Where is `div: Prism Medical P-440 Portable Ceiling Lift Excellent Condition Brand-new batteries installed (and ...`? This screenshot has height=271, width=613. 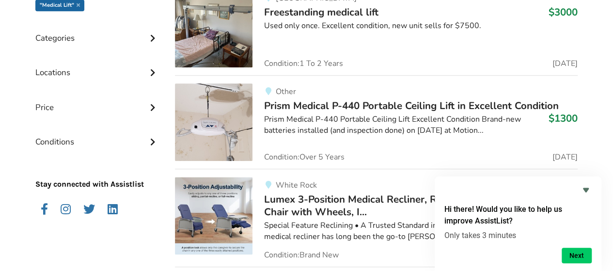
div: Prism Medical P-440 Portable Ceiling Lift Excellent Condition Brand-new batteries installed (and ... is located at coordinates (421, 125).